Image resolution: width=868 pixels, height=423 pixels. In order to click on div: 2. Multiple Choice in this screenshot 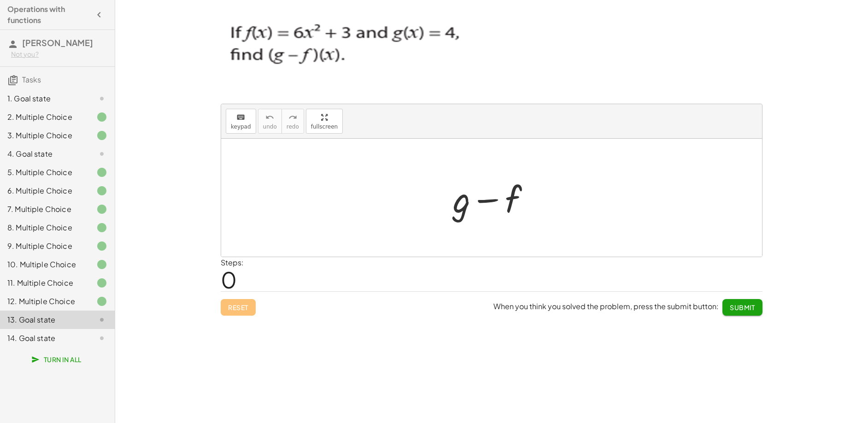, I will do `click(44, 117)`.